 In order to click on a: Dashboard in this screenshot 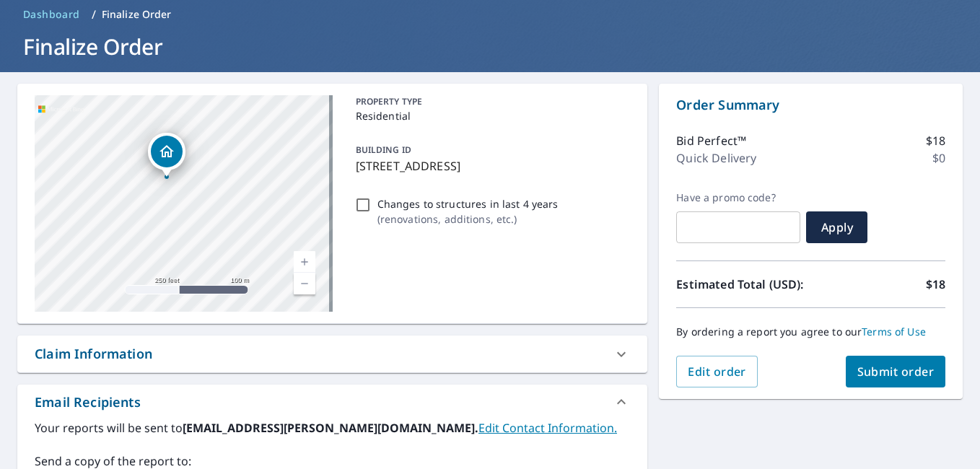, I will do `click(51, 14)`.